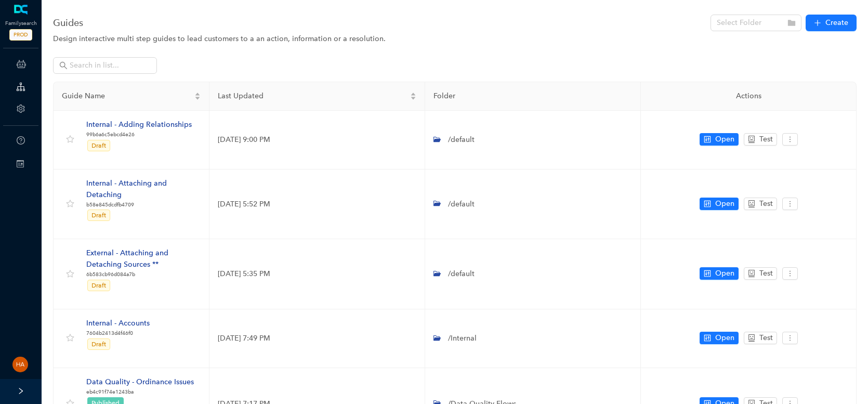 The height and width of the screenshot is (404, 868). Describe the element at coordinates (21, 109) in the screenshot. I see `span: setting` at that location.